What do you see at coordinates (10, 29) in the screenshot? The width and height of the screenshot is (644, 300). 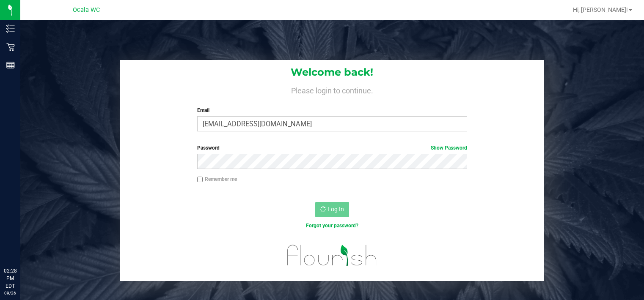 I see `inline-svg: Inventory` at bounding box center [10, 29].